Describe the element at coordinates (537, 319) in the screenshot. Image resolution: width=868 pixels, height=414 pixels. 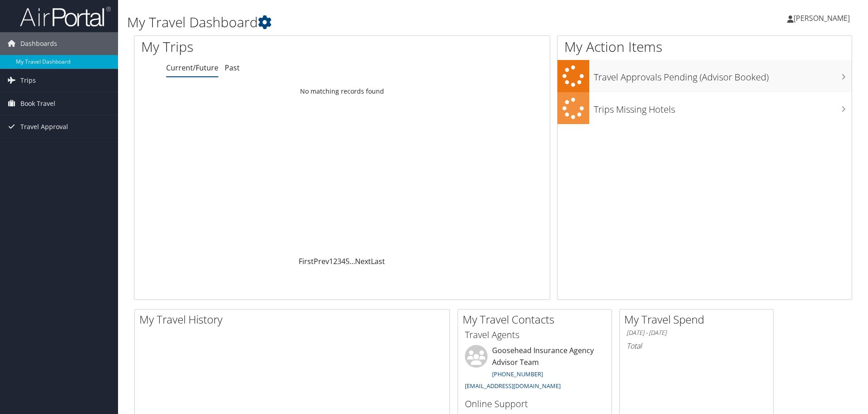
I see `h2: My Travel Contacts` at that location.